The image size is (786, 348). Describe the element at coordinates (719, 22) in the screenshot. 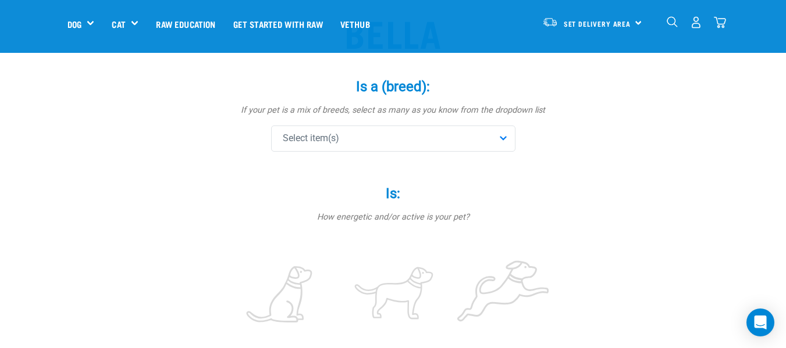

I see `img: home-icon@2x.png` at that location.